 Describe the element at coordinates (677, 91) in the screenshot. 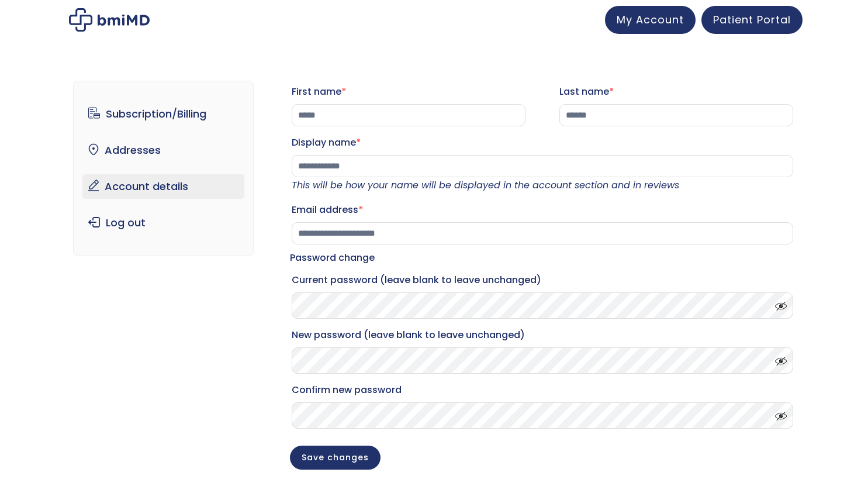

I see `label: Last name` at that location.